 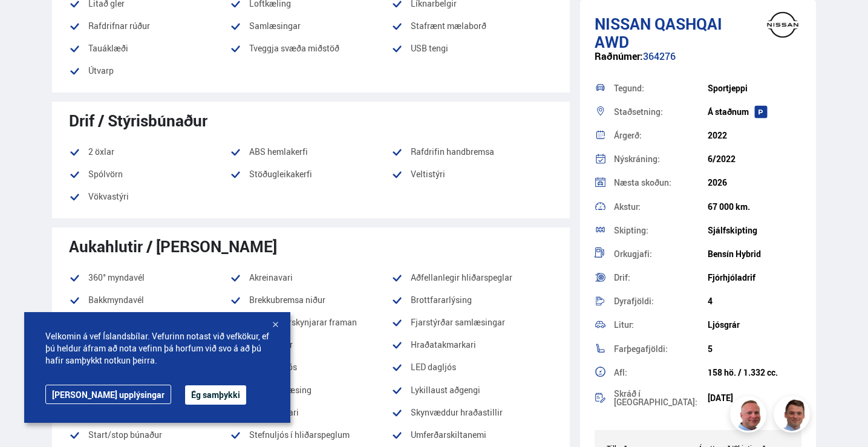 What do you see at coordinates (623, 24) in the screenshot?
I see `span: Nissan` at bounding box center [623, 24].